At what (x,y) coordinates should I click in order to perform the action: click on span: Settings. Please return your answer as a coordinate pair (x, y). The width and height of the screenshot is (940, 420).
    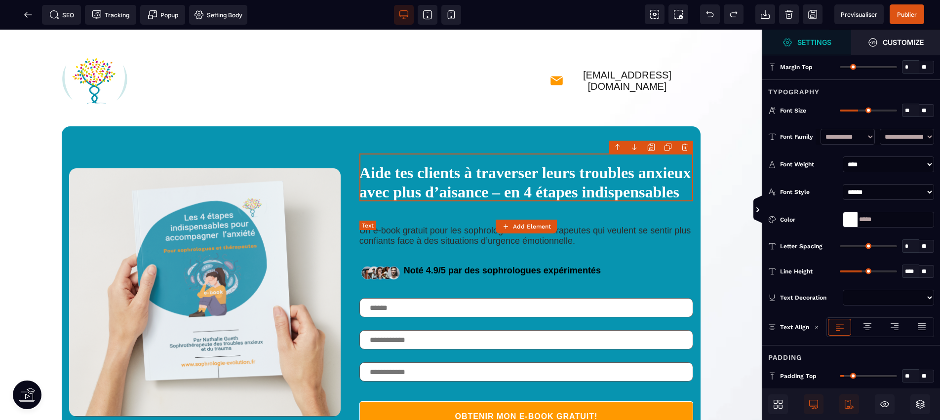
    Looking at the image, I should click on (807, 42).